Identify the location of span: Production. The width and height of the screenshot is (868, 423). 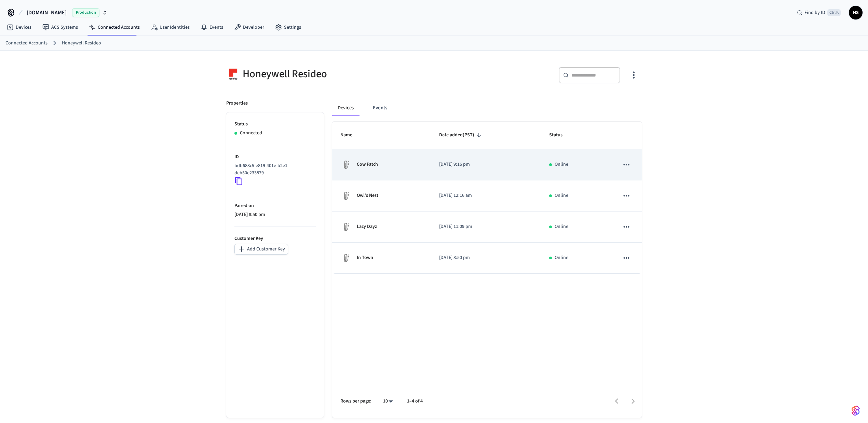
(86, 13).